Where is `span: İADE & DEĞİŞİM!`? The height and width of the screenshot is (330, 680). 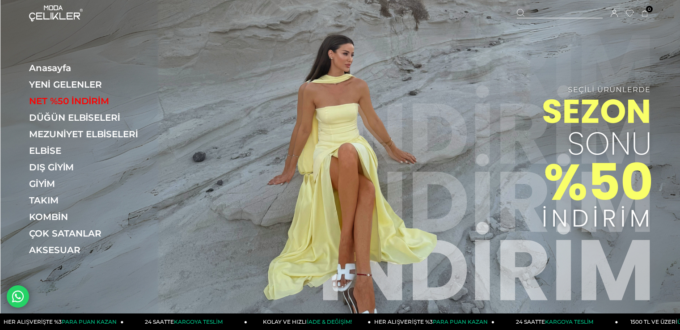 span: İADE & DEĞİŞİM! is located at coordinates (329, 322).